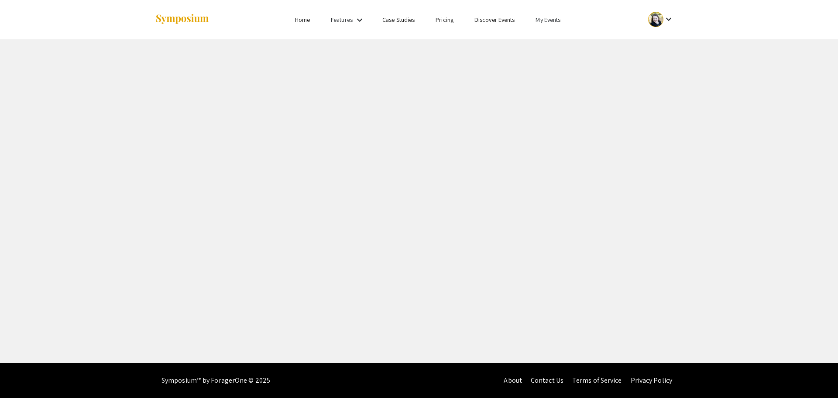 This screenshot has width=838, height=398. Describe the element at coordinates (303, 20) in the screenshot. I see `a: Home` at that location.